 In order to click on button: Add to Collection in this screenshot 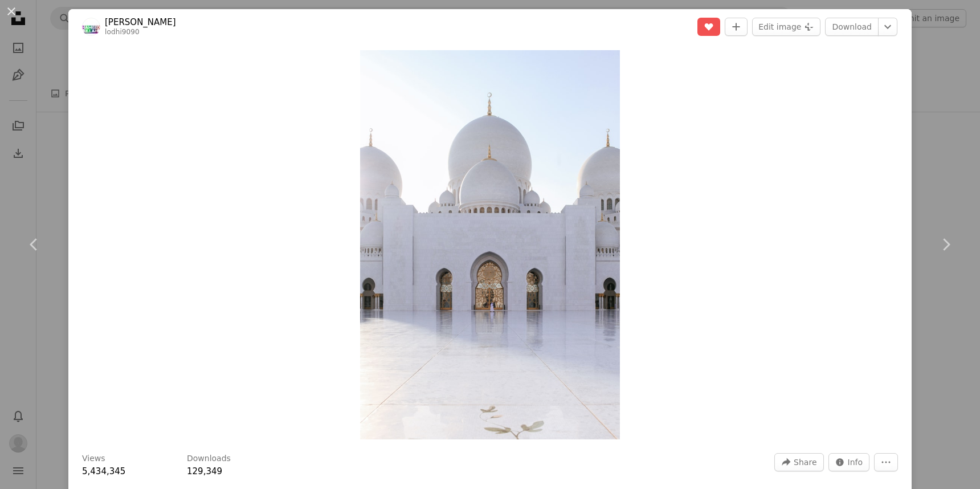, I will do `click(736, 27)`.